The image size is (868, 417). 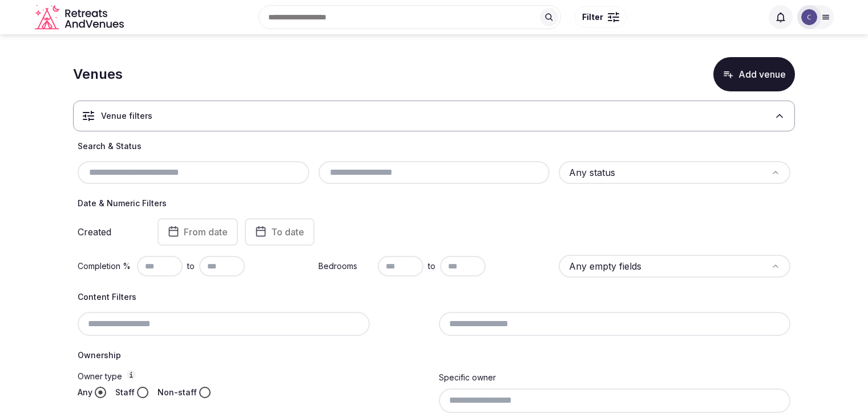 What do you see at coordinates (198, 232) in the screenshot?
I see `button: From date` at bounding box center [198, 232].